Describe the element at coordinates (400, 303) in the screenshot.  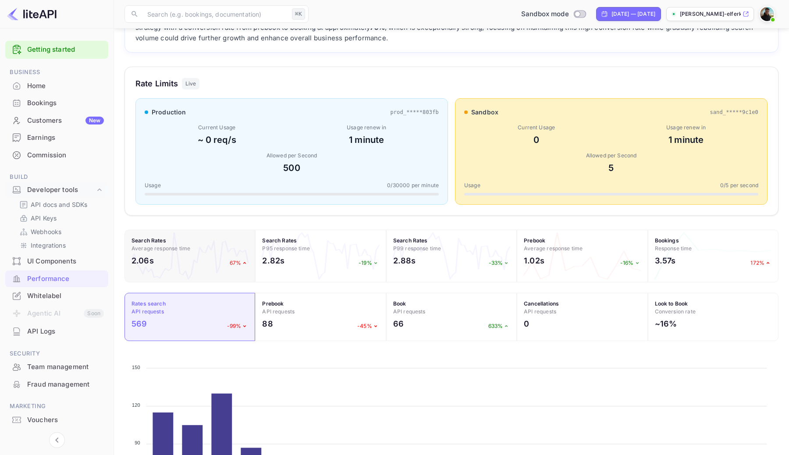
I see `strong: Book` at that location.